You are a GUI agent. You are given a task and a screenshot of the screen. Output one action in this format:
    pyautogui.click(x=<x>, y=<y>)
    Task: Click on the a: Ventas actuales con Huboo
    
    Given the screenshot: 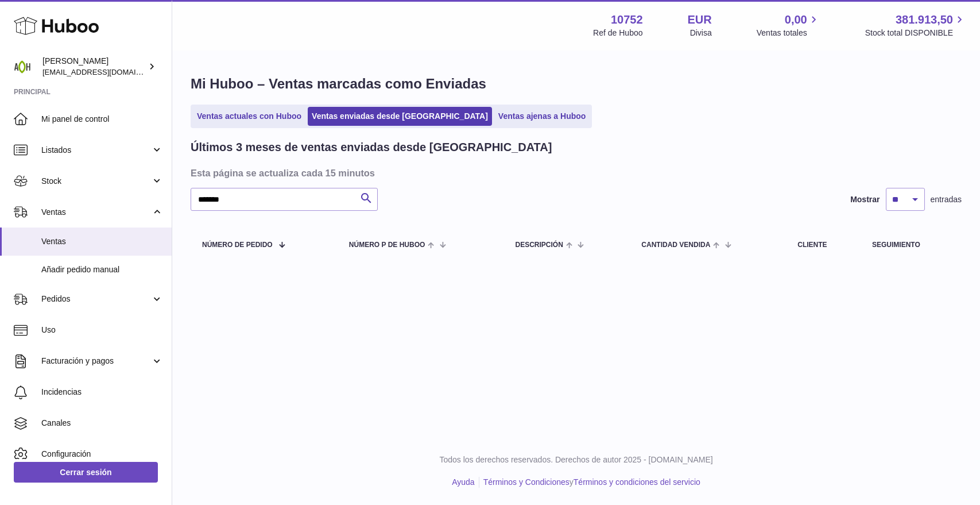 What is the action you would take?
    pyautogui.click(x=249, y=116)
    